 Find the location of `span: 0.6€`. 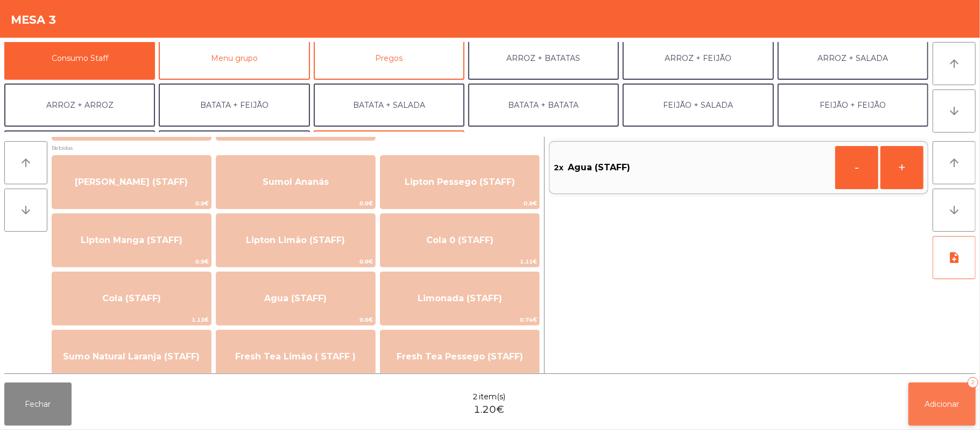

span: 0.6€ is located at coordinates (295, 319).